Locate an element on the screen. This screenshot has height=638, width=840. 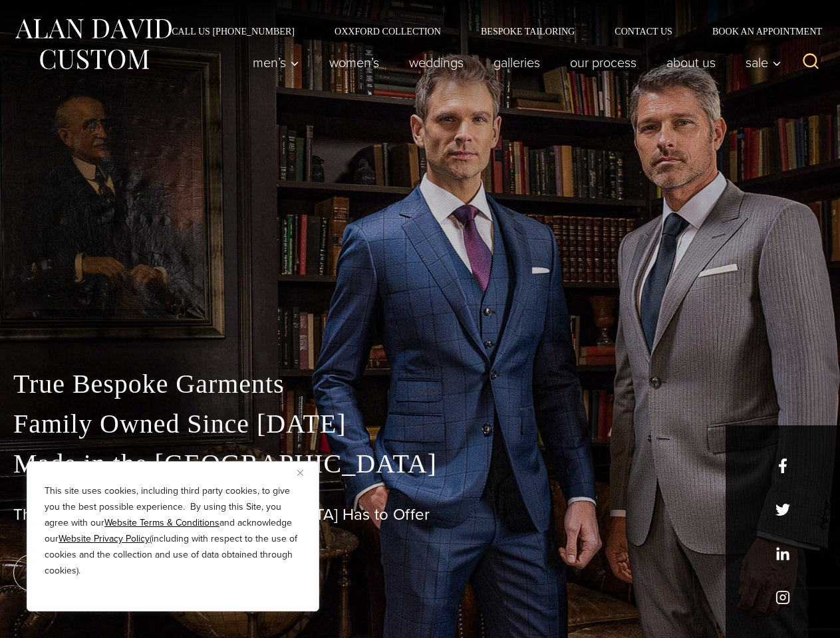
a: Contact Us is located at coordinates (643, 32).